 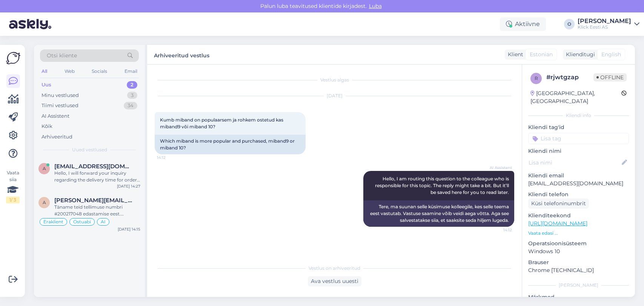 What do you see at coordinates (442, 185) in the screenshot?
I see `span: Hello, I am routing this question to the colleague who is responsible for this topic. The reply m...` at bounding box center [442, 185].